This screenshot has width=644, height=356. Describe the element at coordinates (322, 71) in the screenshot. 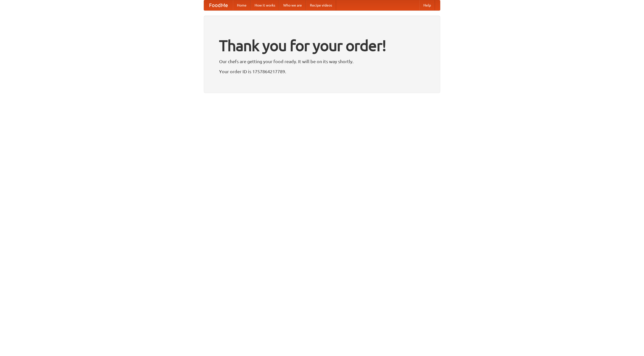

I see `p: Your order ID is 1757864217789.` at that location.